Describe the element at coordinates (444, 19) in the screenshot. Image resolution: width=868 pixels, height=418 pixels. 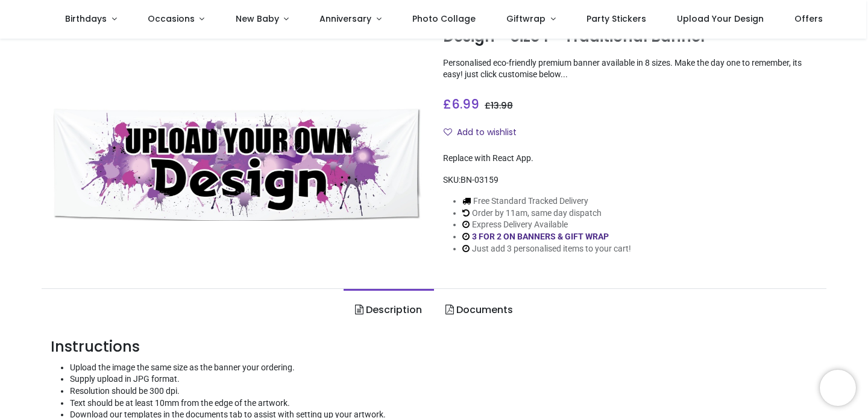
I see `span: Photo Collage` at that location.